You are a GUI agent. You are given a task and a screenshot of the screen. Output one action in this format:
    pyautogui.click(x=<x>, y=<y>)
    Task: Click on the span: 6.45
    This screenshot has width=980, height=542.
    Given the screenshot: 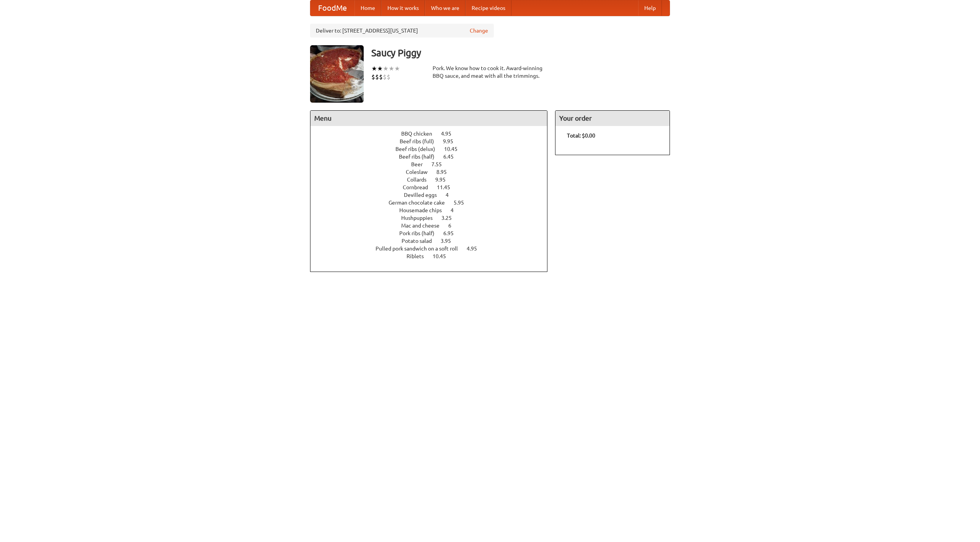 What is the action you would take?
    pyautogui.click(x=453, y=157)
    